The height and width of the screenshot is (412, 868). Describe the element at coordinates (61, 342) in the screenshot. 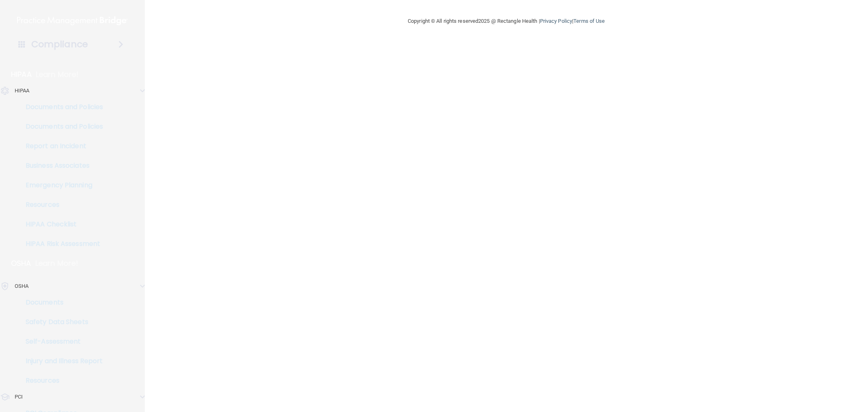

I see `p: Self-Assessment` at that location.